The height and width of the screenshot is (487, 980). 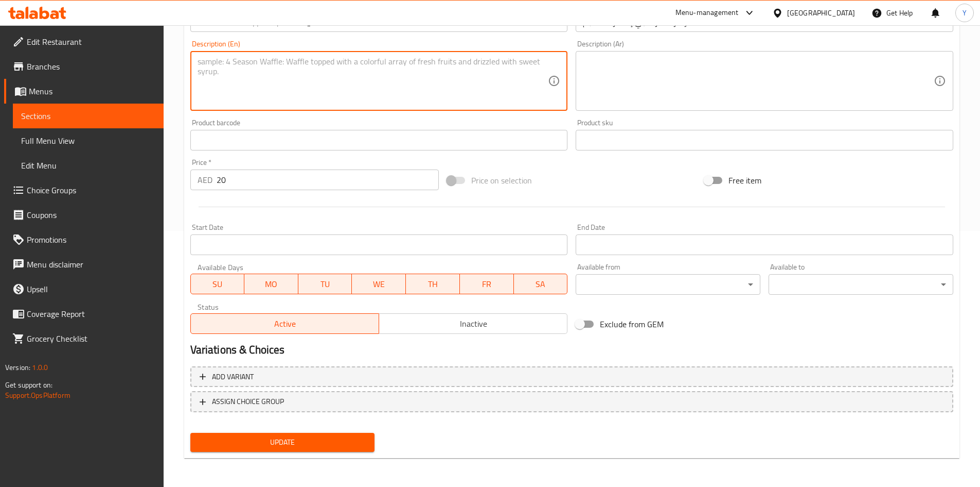 What do you see at coordinates (285, 323) in the screenshot?
I see `span: Active` at bounding box center [285, 323].